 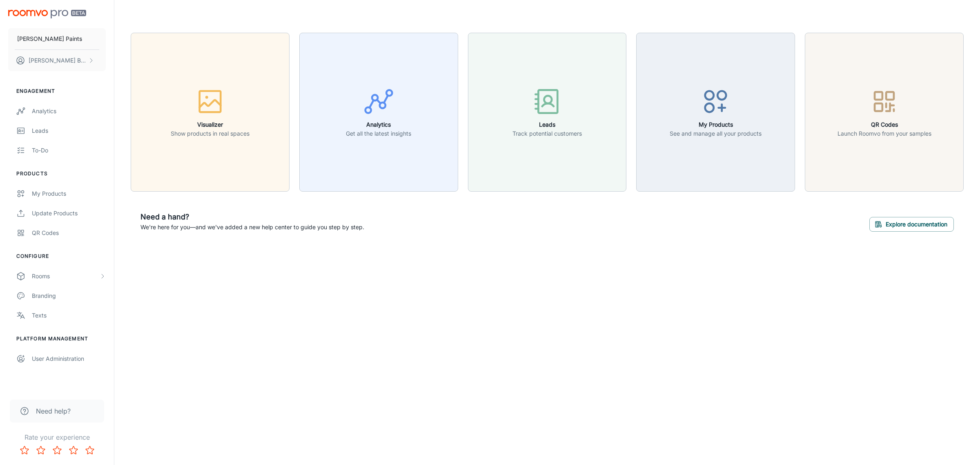 What do you see at coordinates (68, 213) in the screenshot?
I see `div: Update Products` at bounding box center [68, 213].